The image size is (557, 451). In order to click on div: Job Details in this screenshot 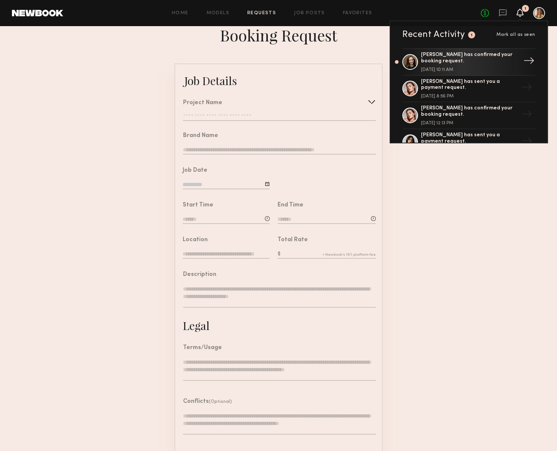, I will do `click(210, 81)`.